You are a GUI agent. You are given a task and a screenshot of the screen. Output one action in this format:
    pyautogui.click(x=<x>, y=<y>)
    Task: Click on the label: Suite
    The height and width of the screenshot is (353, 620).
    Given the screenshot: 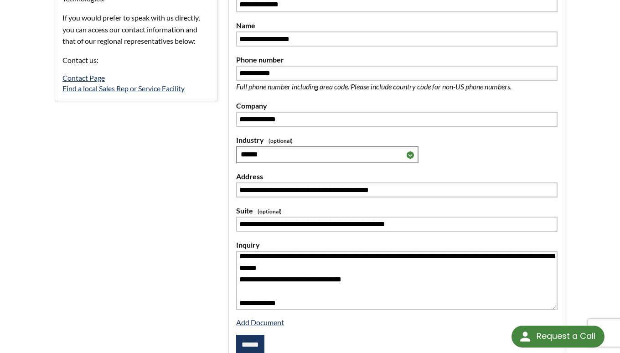 What is the action you would take?
    pyautogui.click(x=397, y=211)
    